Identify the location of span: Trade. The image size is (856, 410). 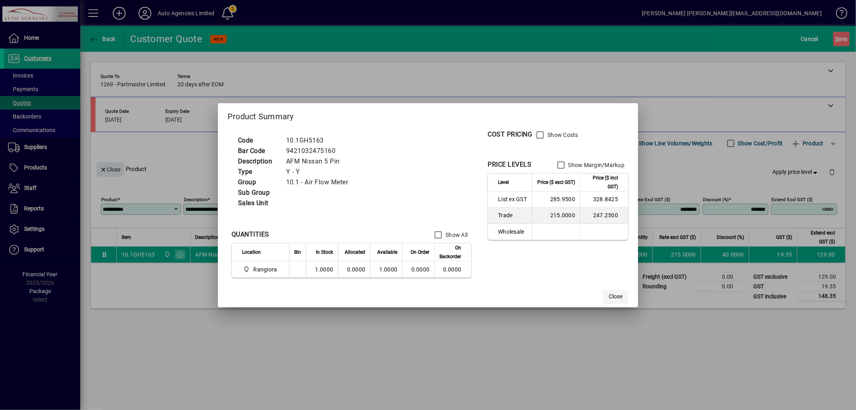
(512, 215).